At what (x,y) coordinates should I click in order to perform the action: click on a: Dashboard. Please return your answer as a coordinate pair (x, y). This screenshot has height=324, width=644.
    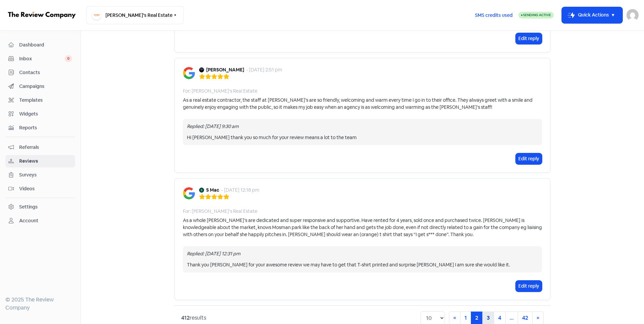
    Looking at the image, I should click on (40, 45).